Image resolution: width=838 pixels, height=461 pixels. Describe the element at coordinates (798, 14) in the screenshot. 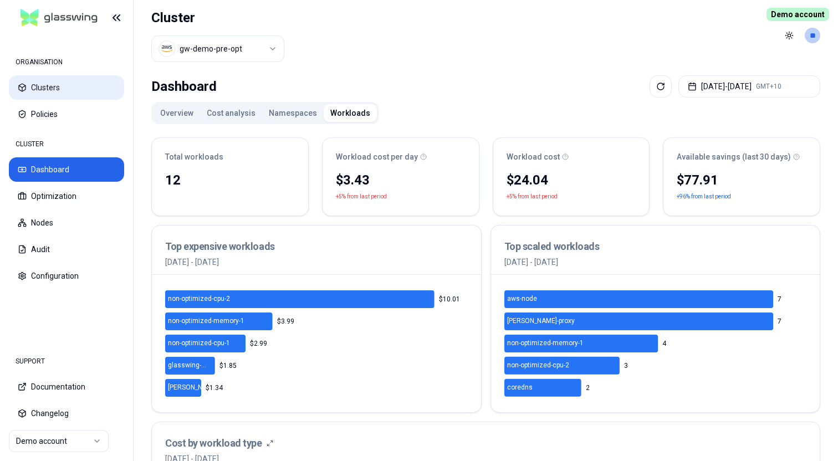

I see `span: Demo account` at that location.